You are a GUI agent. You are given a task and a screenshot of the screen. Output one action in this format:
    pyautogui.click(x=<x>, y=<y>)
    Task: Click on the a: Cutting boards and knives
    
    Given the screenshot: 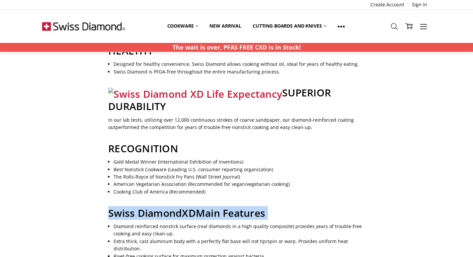 What is the action you would take?
    pyautogui.click(x=290, y=26)
    